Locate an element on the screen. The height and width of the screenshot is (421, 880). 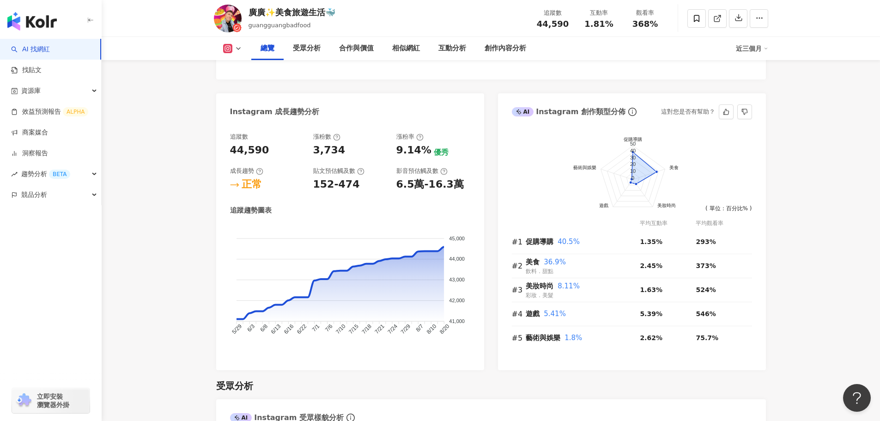
div: 創作內容分析 is located at coordinates (505, 49).